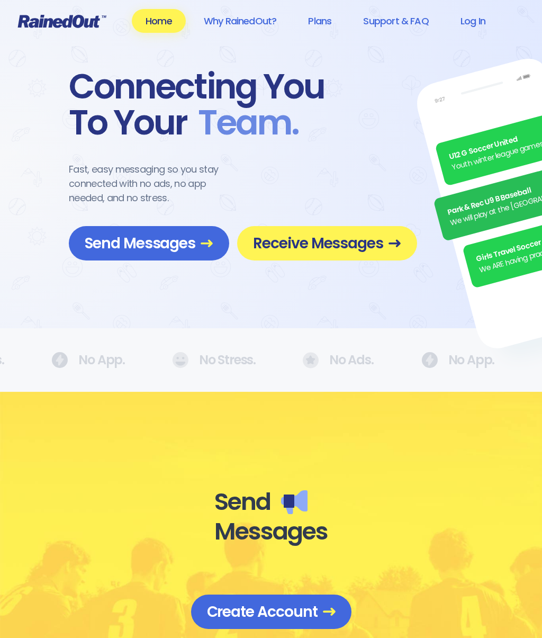  What do you see at coordinates (243, 105) in the screenshot?
I see `div: Connecting You To Your` at bounding box center [243, 105].